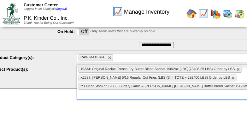 The image size is (247, 137). I want to click on span: Customer Center, so click(41, 5).